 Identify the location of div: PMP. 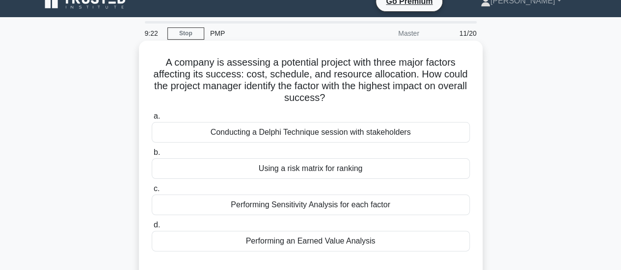
(271, 33).